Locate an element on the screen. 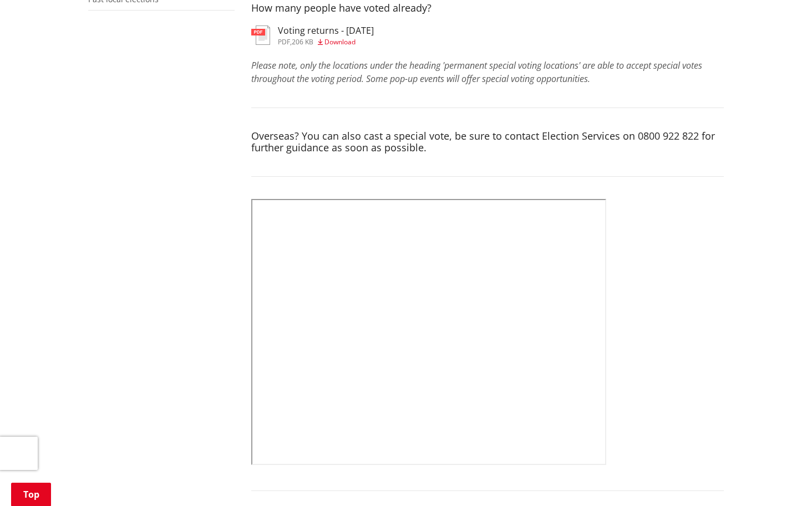  em: Please note, only the locations under the heading 'permanent special voting locations' are able t... is located at coordinates (477, 72).